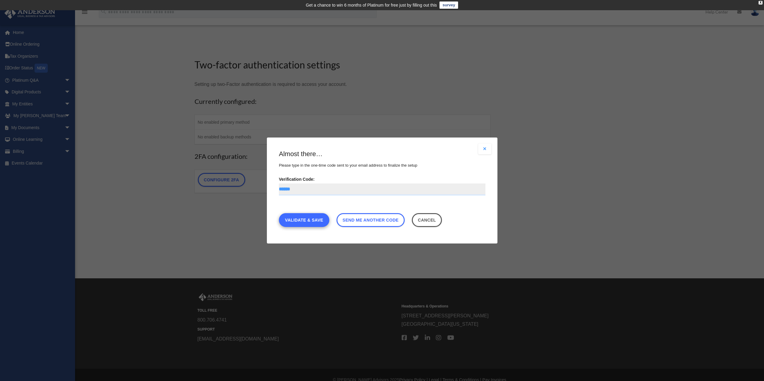 Image resolution: width=764 pixels, height=381 pixels. What do you see at coordinates (485, 149) in the screenshot?
I see `button: Close modal` at bounding box center [485, 149].